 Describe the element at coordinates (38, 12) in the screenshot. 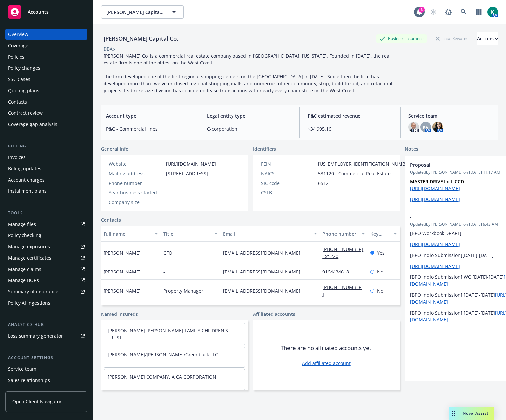

I see `span: Accounts` at that location.